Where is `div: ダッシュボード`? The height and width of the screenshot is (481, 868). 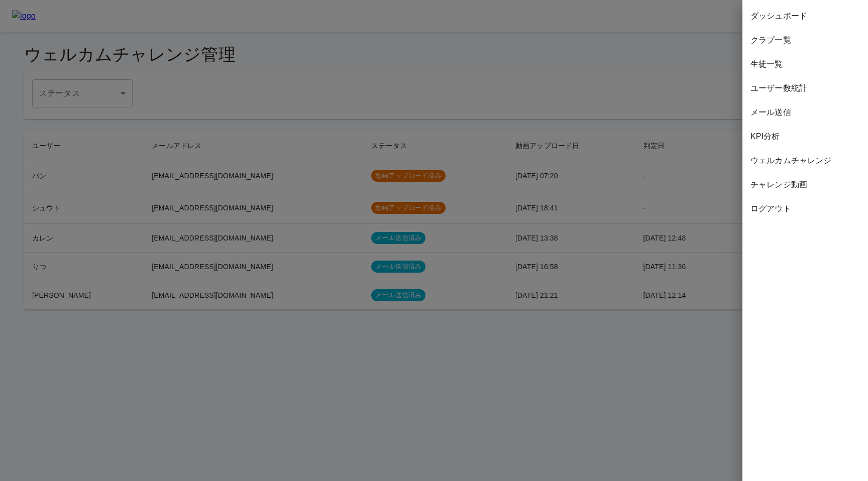
div: ダッシュボード is located at coordinates (805, 16).